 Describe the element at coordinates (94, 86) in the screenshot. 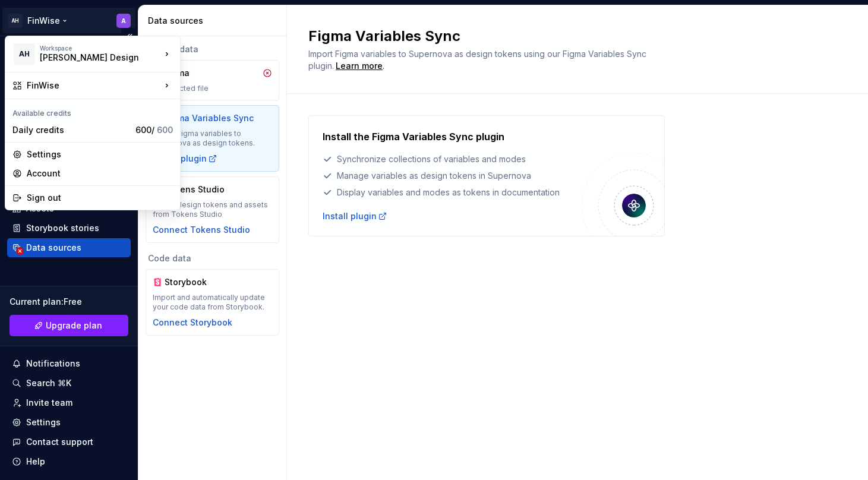

I see `div: FinWise` at that location.